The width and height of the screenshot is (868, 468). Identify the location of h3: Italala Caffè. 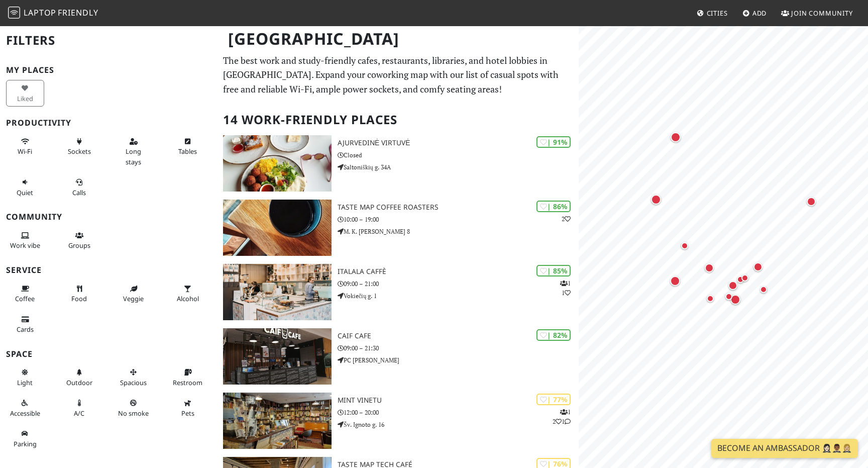
(458, 272).